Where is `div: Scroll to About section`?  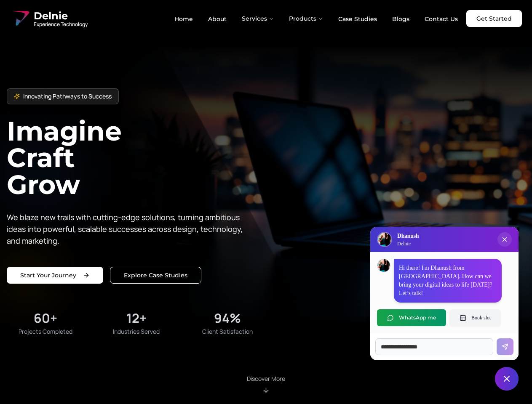
div: Scroll to About section is located at coordinates (266, 384).